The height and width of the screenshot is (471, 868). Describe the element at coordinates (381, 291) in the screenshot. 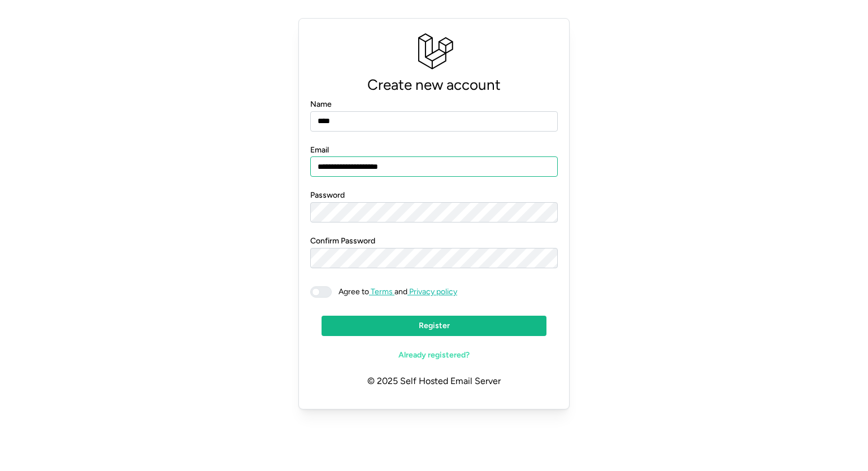

I see `a: Terms` at that location.